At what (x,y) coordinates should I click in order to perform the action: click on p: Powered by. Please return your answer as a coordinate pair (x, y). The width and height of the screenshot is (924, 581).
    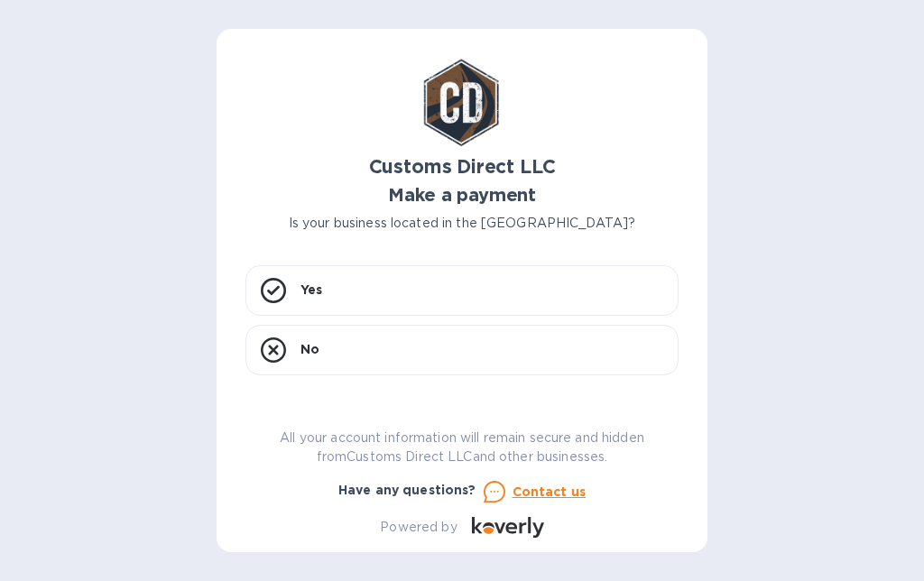
    Looking at the image, I should click on (418, 528).